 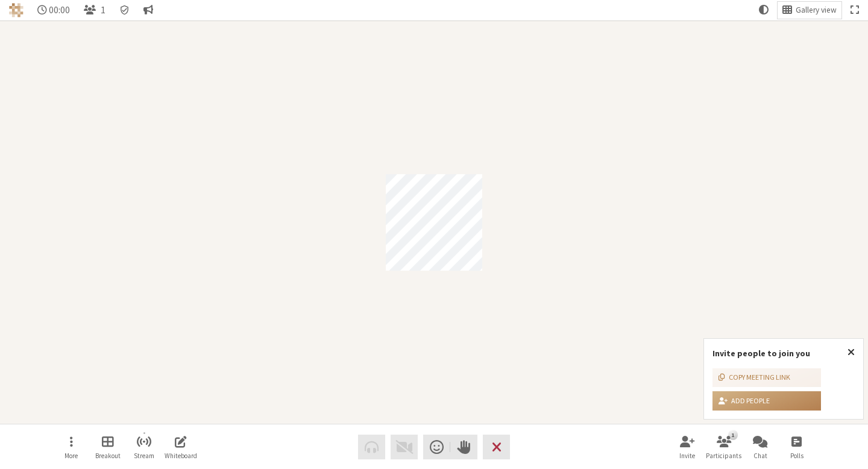 I want to click on span: Invite, so click(x=687, y=455).